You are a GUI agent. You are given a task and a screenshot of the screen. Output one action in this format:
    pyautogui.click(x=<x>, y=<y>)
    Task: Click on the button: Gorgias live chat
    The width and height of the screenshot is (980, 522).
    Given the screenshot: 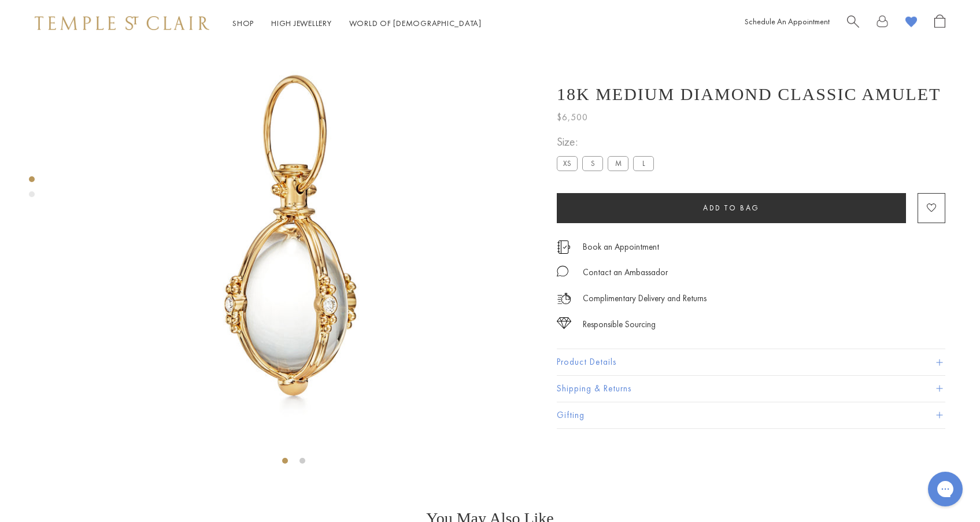 What is the action you would take?
    pyautogui.click(x=23, y=21)
    